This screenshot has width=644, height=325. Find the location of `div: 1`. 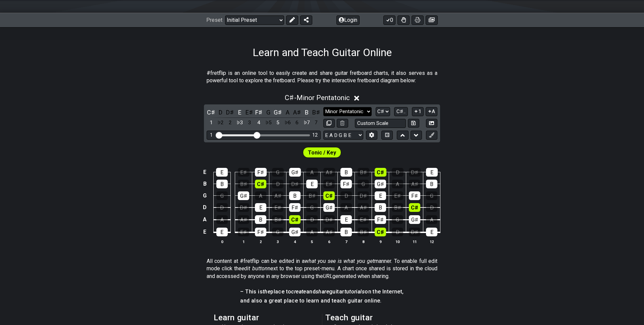

div: 1 is located at coordinates (211, 135).